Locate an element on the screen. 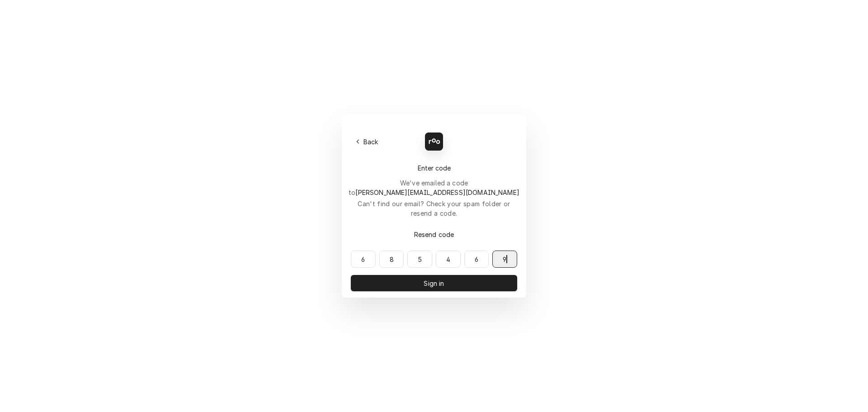 The width and height of the screenshot is (868, 412). div: Can't find our email? Check your spam folder or resend a code. is located at coordinates (434, 208).